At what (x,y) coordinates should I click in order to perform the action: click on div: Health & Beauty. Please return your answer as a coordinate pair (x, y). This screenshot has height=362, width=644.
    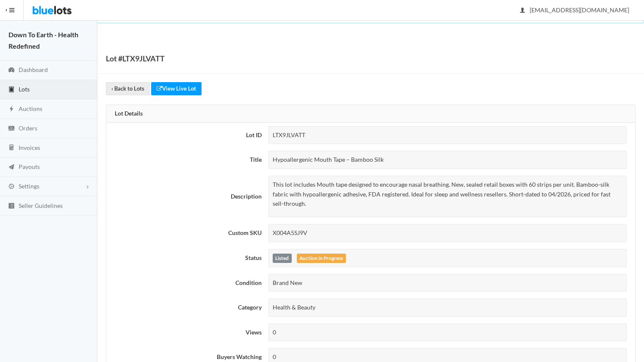
    Looking at the image, I should click on (447, 307).